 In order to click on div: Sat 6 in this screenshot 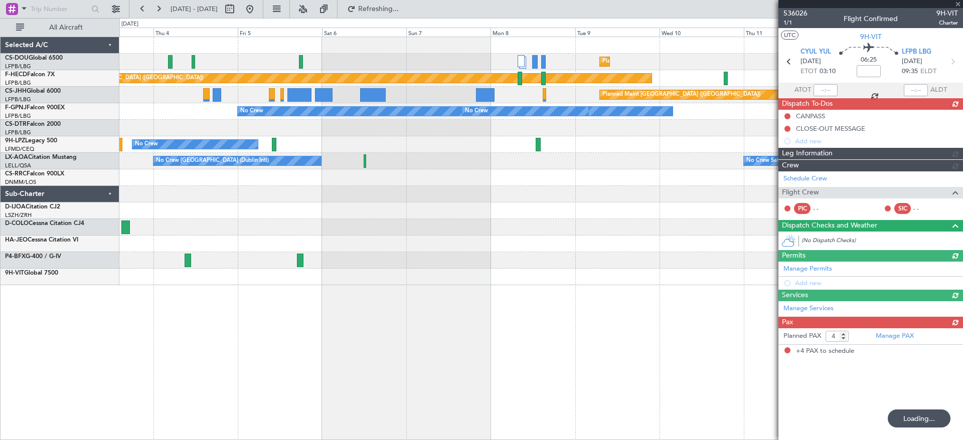, I will do `click(364, 32)`.